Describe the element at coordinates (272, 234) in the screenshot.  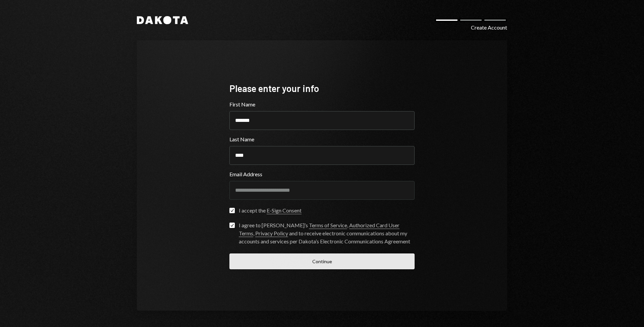
I see `a: Privacy Policy` at that location.